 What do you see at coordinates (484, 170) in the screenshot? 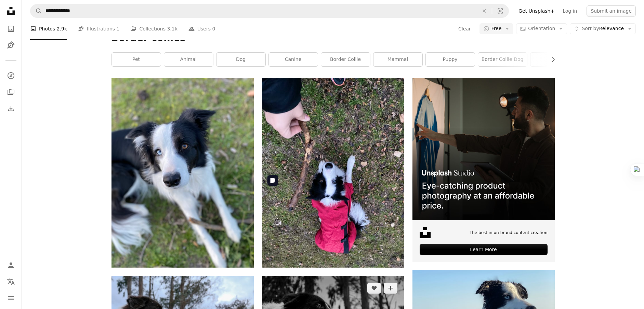
I see `a: The best in on-brand content creationLearn More` at bounding box center [484, 170].